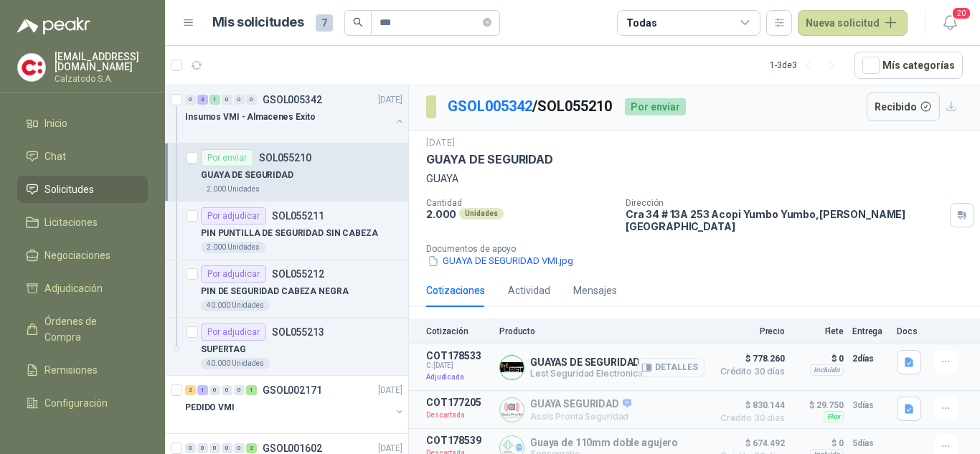 The height and width of the screenshot is (454, 980). What do you see at coordinates (292, 99) in the screenshot?
I see `p: GSOL005342` at bounding box center [292, 99].